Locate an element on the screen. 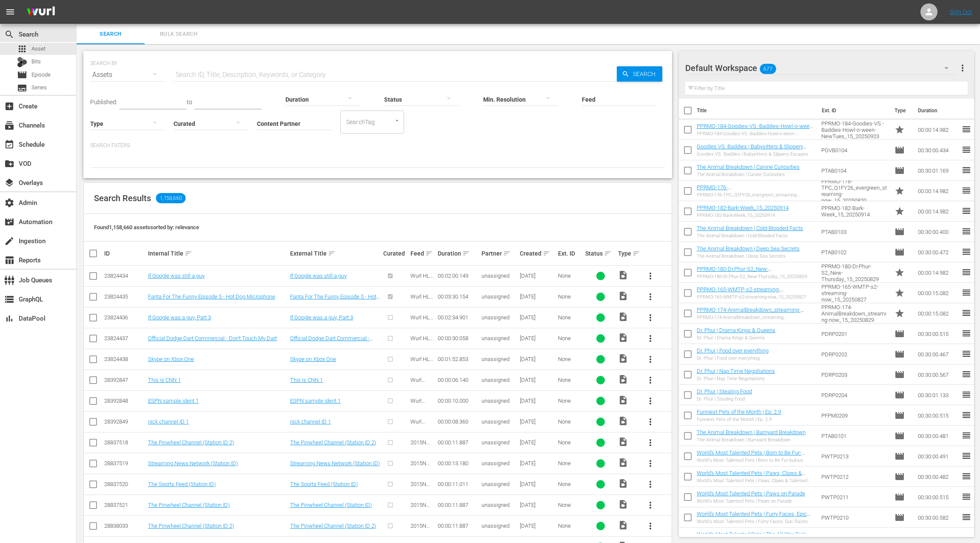 The image size is (980, 543). div: Created is located at coordinates (538, 253).